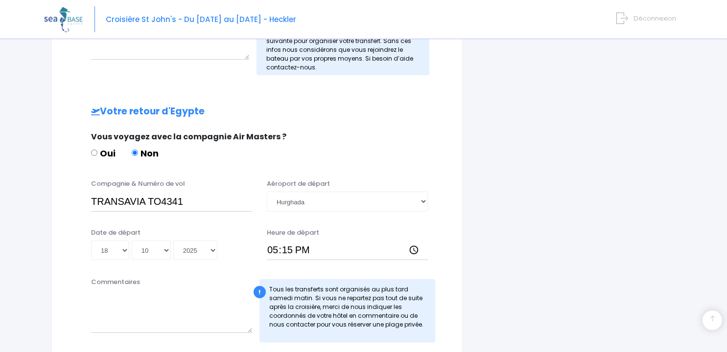  I want to click on label: Commentaires, so click(116, 282).